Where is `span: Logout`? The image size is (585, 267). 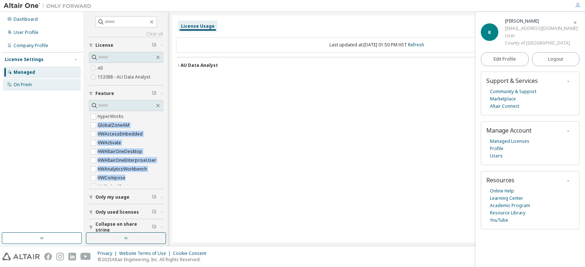
span: Logout is located at coordinates (556, 59).